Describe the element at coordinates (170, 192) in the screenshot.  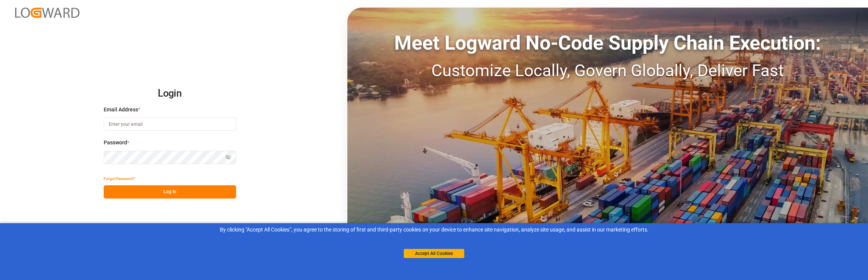
I see `button: Log In` at that location.